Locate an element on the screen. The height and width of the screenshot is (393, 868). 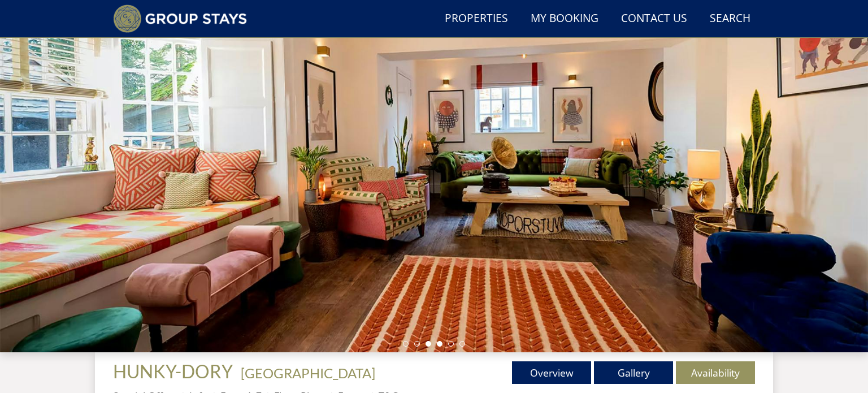
a: My Booking is located at coordinates (564, 19).